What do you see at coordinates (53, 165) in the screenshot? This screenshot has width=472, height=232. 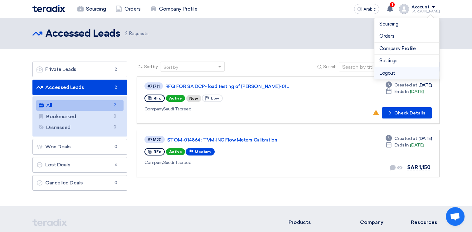 I see `font: Lost Deals` at bounding box center [53, 165].